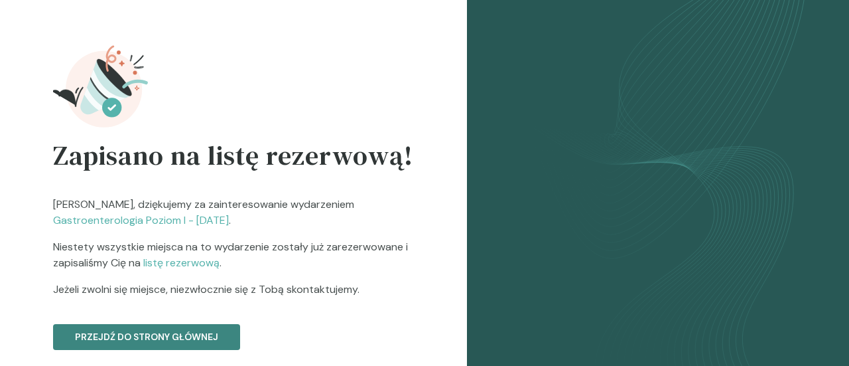 The image size is (849, 366). What do you see at coordinates (234, 161) in the screenshot?
I see `h3: Zapisano na listę rezerwową!` at bounding box center [234, 161].